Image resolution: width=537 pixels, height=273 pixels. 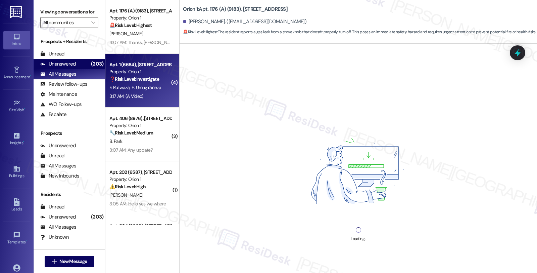 I want to click on a: Insights •, so click(x=17, y=139).